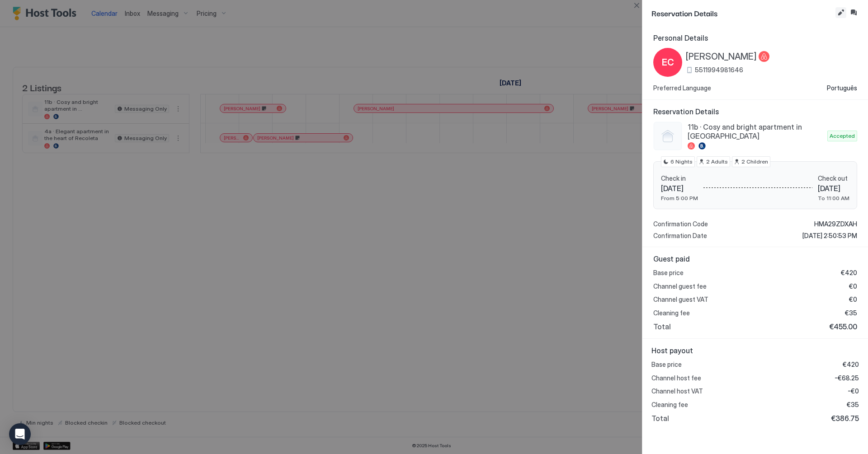 The width and height of the screenshot is (868, 454). I want to click on span: 6 Nights, so click(681, 161).